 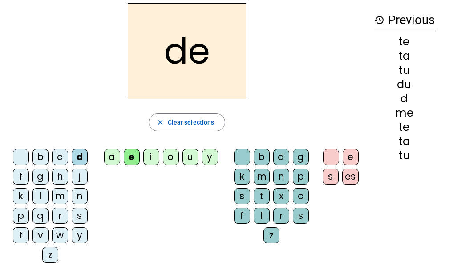 I want to click on div: du, so click(x=404, y=85).